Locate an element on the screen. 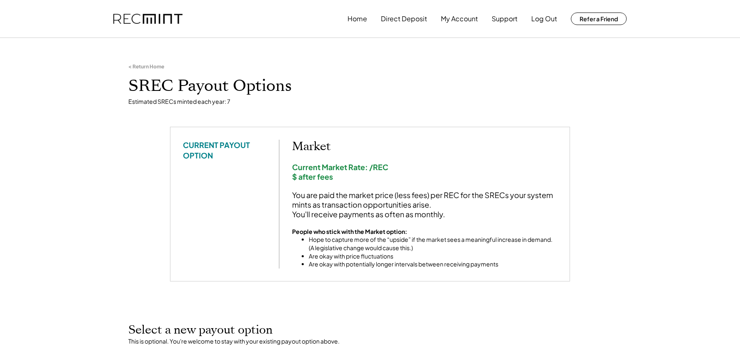  button: Refer a Friend is located at coordinates (599, 19).